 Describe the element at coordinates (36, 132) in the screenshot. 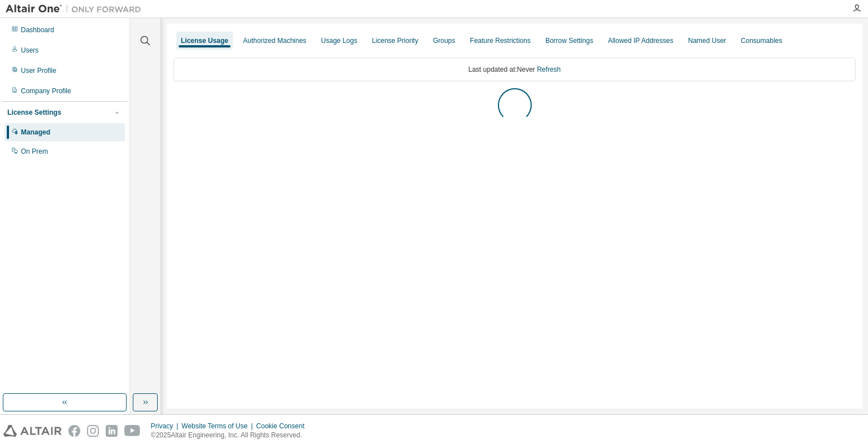

I see `div: Managed` at that location.